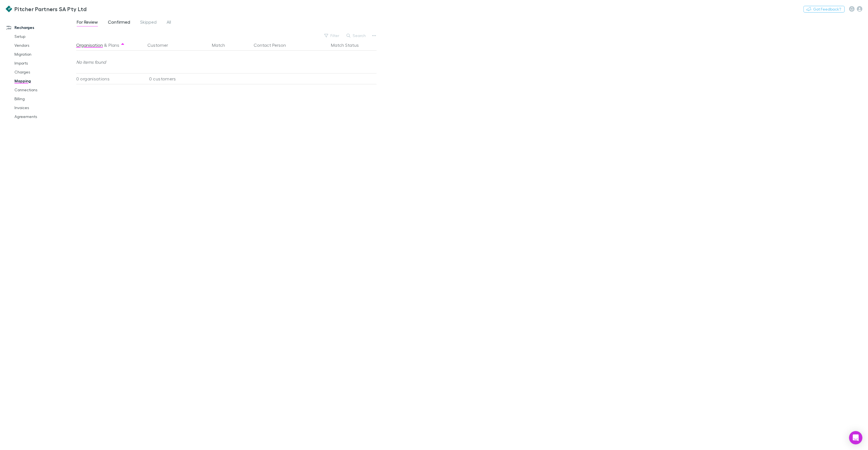 The height and width of the screenshot is (450, 868). I want to click on button: Match Status, so click(349, 45).